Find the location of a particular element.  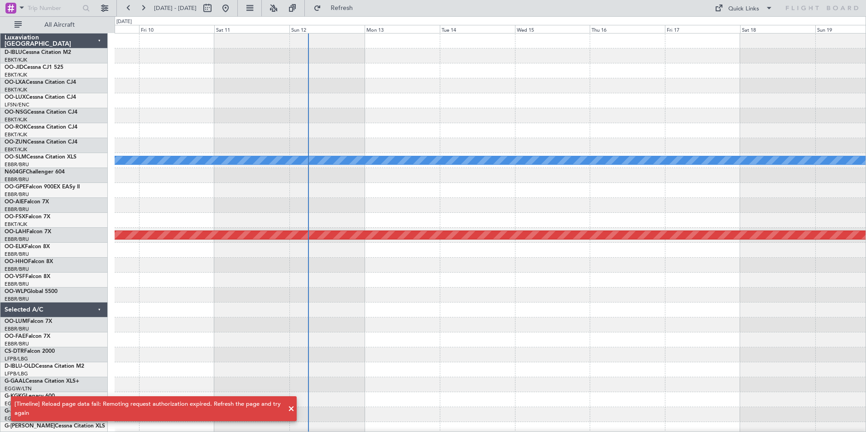

a: OO-LUXCessna Citation CJ4 is located at coordinates (40, 97).